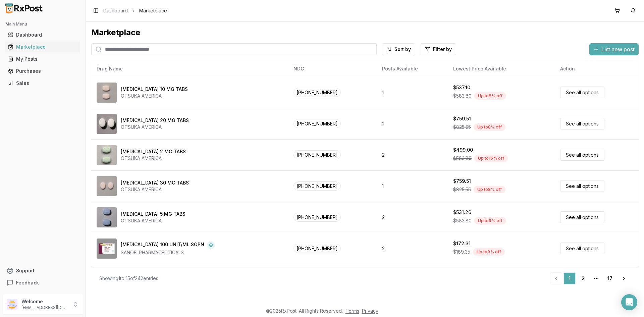  Describe the element at coordinates (614, 50) in the screenshot. I see `a: List new post` at that location.